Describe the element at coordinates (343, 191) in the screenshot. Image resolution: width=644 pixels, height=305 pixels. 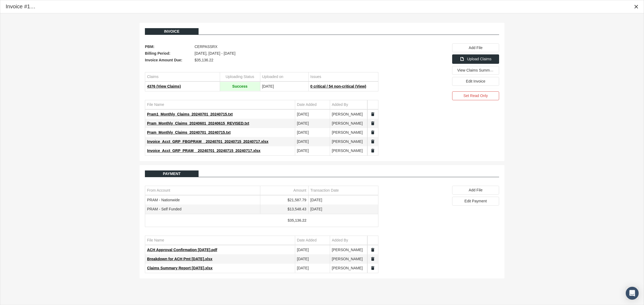
I see `td: Column Transaction Date` at that location.